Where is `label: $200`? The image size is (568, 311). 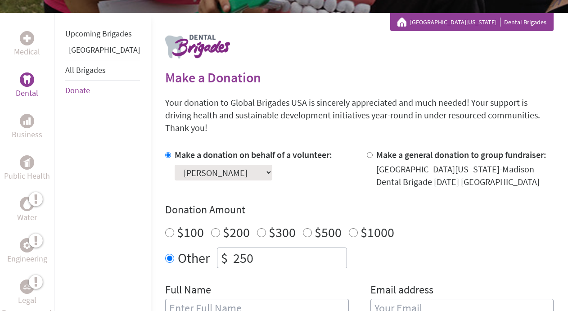 label: $200 is located at coordinates (236, 232).